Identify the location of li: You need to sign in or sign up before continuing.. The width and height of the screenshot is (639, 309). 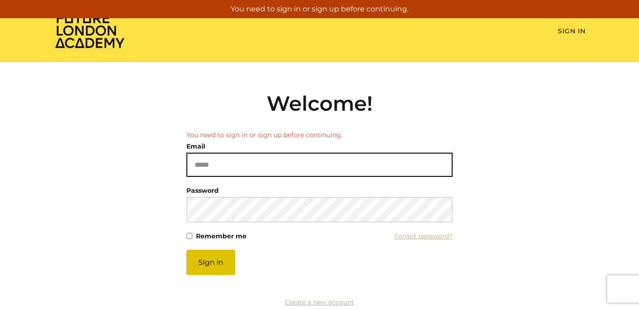
(319, 135).